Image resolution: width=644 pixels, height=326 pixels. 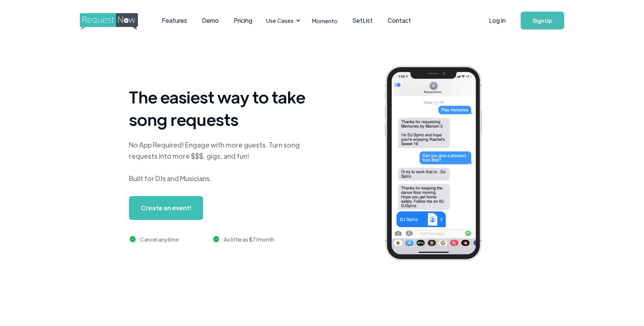 What do you see at coordinates (116, 22) in the screenshot?
I see `img: requestnow logo` at bounding box center [116, 22].